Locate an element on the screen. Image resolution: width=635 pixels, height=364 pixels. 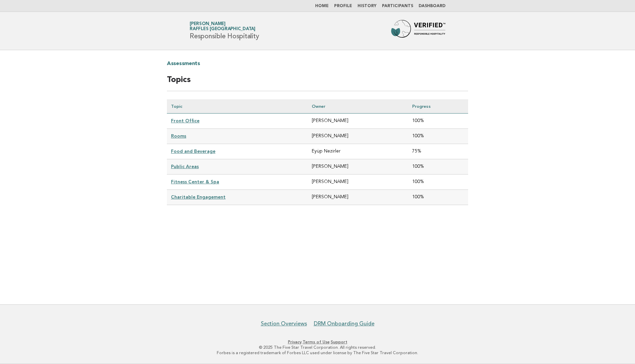
a: Assessments is located at coordinates (184, 63).